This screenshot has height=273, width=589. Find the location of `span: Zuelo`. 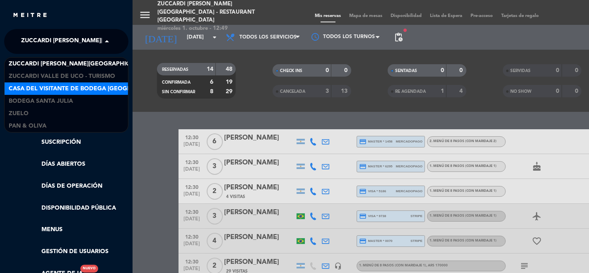

span: Zuelo is located at coordinates (19, 113).